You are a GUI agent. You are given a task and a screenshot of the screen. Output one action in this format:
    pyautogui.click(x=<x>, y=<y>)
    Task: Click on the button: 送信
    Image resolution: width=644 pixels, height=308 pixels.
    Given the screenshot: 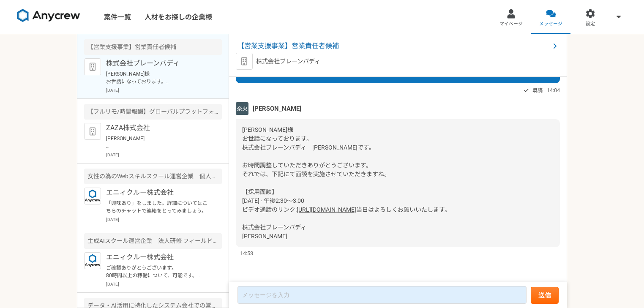 What is the action you would take?
    pyautogui.click(x=545, y=295)
    